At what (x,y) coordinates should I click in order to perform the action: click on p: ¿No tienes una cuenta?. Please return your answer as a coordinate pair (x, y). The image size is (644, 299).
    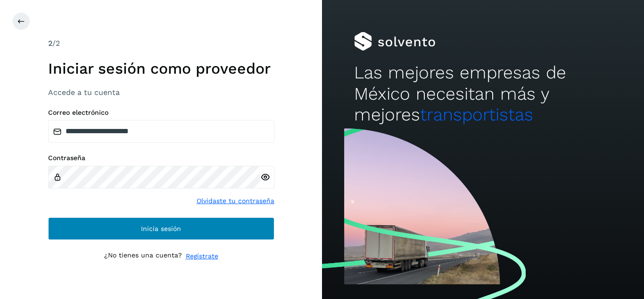
    Looking at the image, I should click on (143, 256).